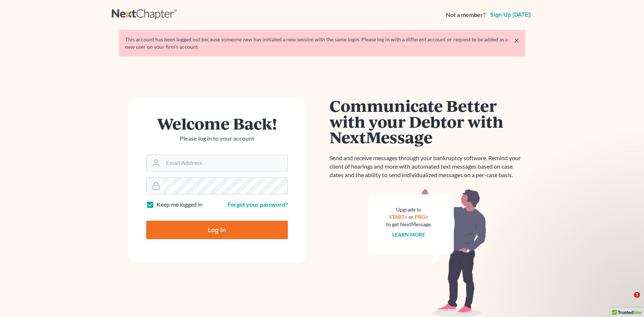 Image resolution: width=644 pixels, height=317 pixels. Describe the element at coordinates (398, 217) in the screenshot. I see `a: START+` at that location.